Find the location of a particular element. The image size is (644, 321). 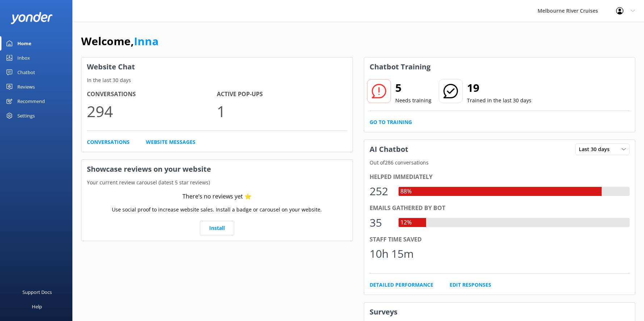

span: Last 30 days is located at coordinates (596, 150).